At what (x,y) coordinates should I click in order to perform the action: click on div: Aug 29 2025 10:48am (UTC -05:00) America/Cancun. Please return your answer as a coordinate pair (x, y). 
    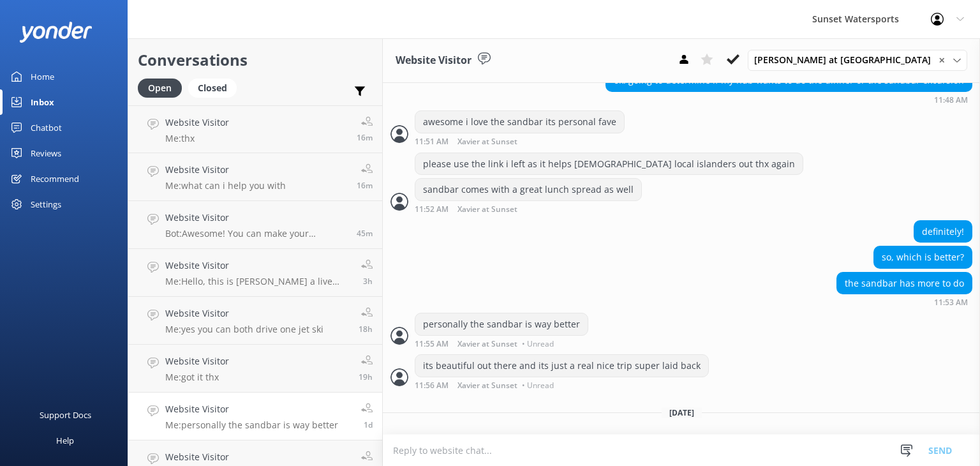
    Looking at the image, I should click on (788, 99).